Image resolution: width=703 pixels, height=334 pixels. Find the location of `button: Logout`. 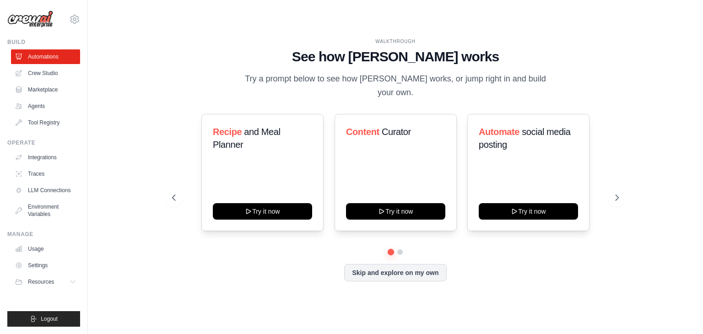

button: Logout is located at coordinates (44, 319).